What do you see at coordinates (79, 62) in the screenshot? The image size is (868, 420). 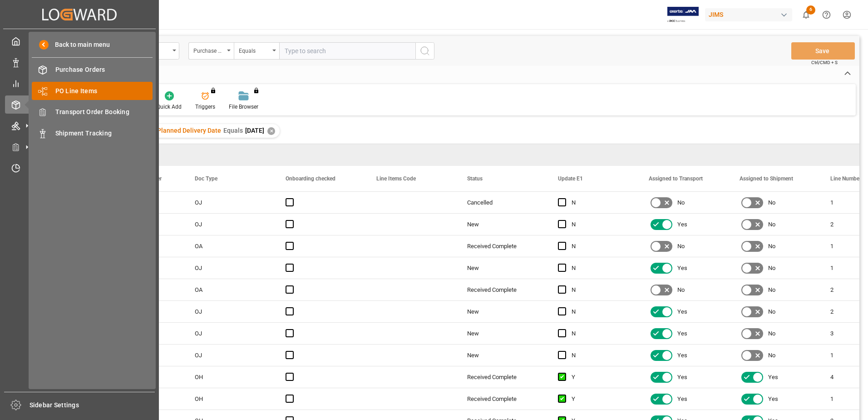 I see `a: Data Management` at bounding box center [79, 62].